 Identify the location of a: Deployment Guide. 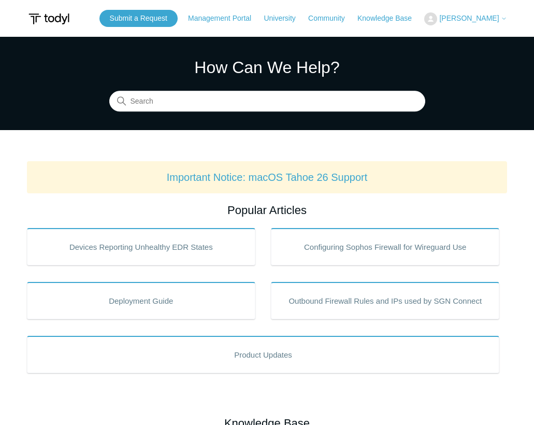
(141, 301).